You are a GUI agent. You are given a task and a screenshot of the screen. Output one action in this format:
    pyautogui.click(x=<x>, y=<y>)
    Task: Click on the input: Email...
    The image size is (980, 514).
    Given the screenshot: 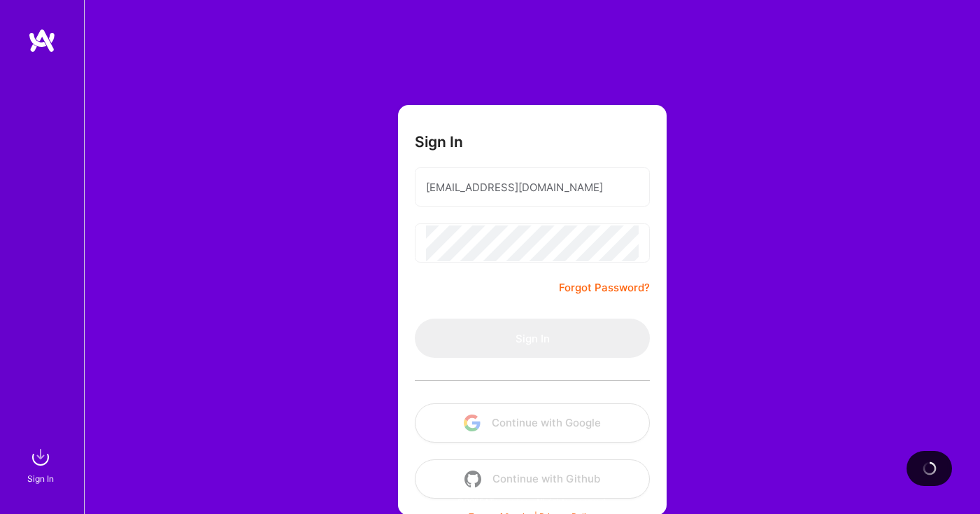 What is the action you would take?
    pyautogui.click(x=532, y=187)
    